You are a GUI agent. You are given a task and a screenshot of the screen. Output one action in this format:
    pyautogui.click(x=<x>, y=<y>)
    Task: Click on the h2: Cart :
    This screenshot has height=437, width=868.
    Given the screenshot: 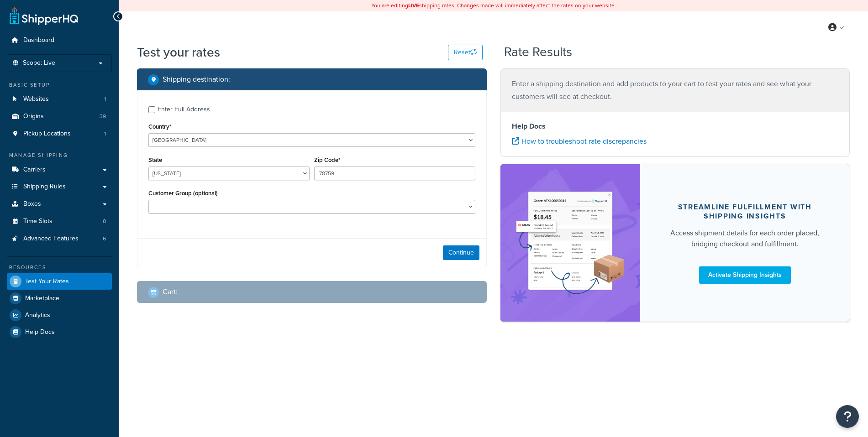 What is the action you would take?
    pyautogui.click(x=170, y=292)
    